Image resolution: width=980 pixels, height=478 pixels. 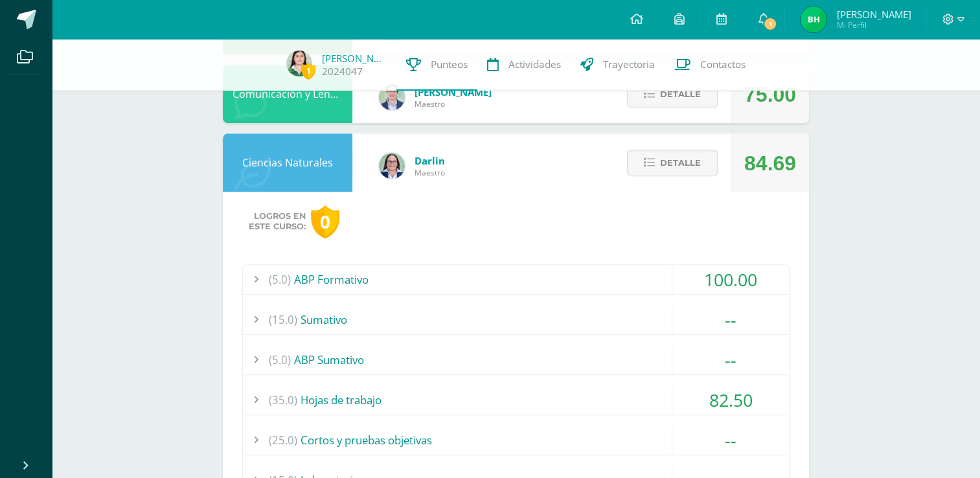 What do you see at coordinates (283, 320) in the screenshot?
I see `span: (15.0)` at bounding box center [283, 320].